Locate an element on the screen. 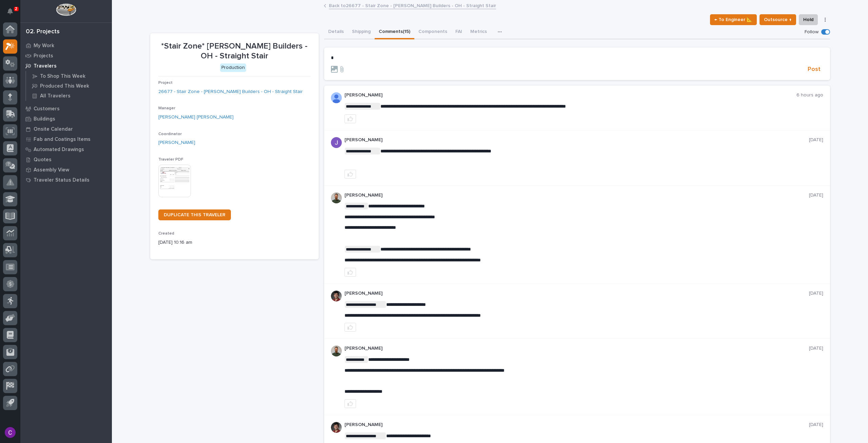  button: Notifications is located at coordinates (10, 11).